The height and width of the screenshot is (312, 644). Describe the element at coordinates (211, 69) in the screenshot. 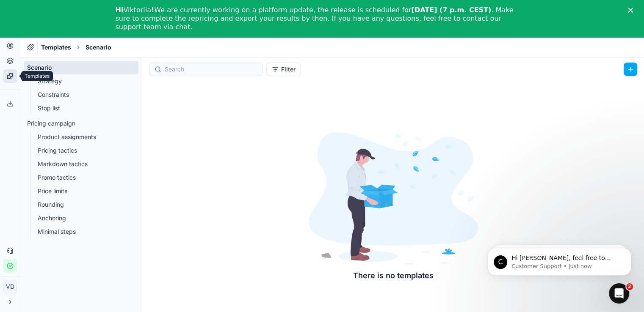

I see `input: Search` at that location.